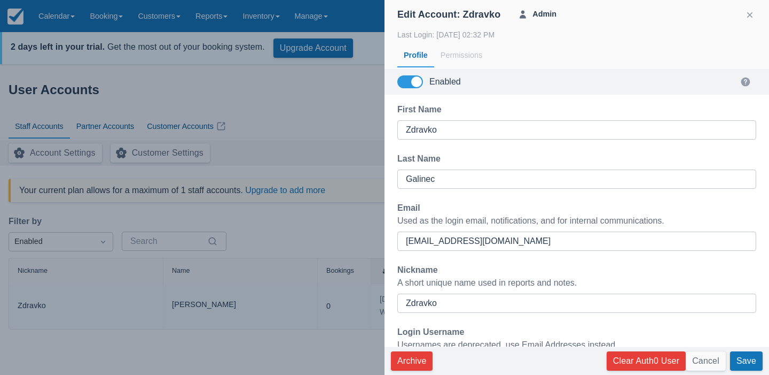  What do you see at coordinates (577, 221) in the screenshot?
I see `div: Used as the login email, notifications, and for internal communications.` at bounding box center [577, 221].